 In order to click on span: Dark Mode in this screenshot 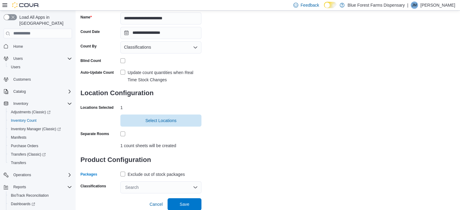, I will do `click(324, 8)`.